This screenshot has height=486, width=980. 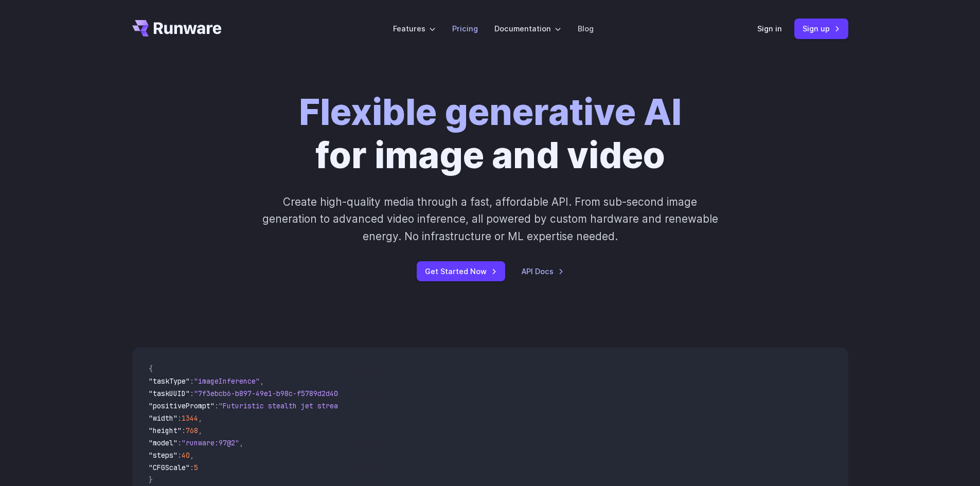 I want to click on a: Go to /, so click(x=177, y=29).